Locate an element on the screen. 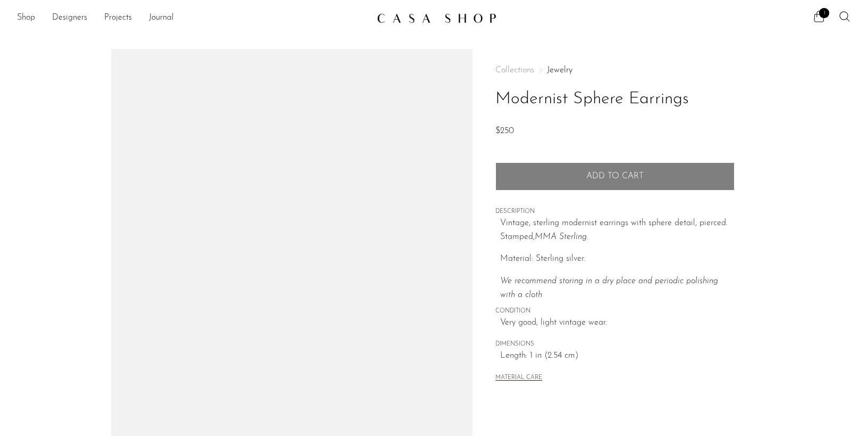  a: Projects is located at coordinates (118, 18).